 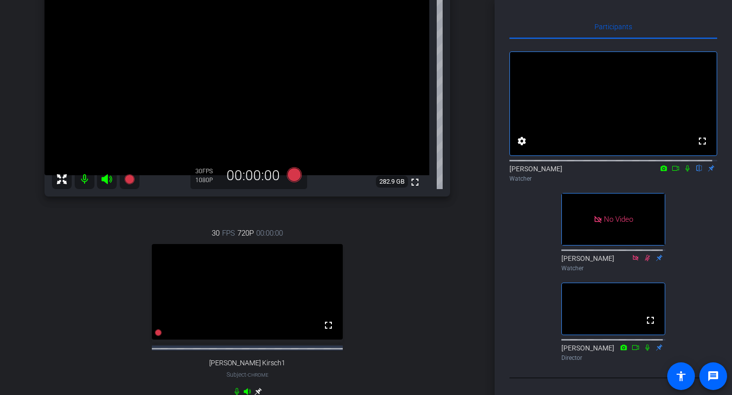 What do you see at coordinates (208, 171) in the screenshot?
I see `div: 30` at bounding box center [208, 171].